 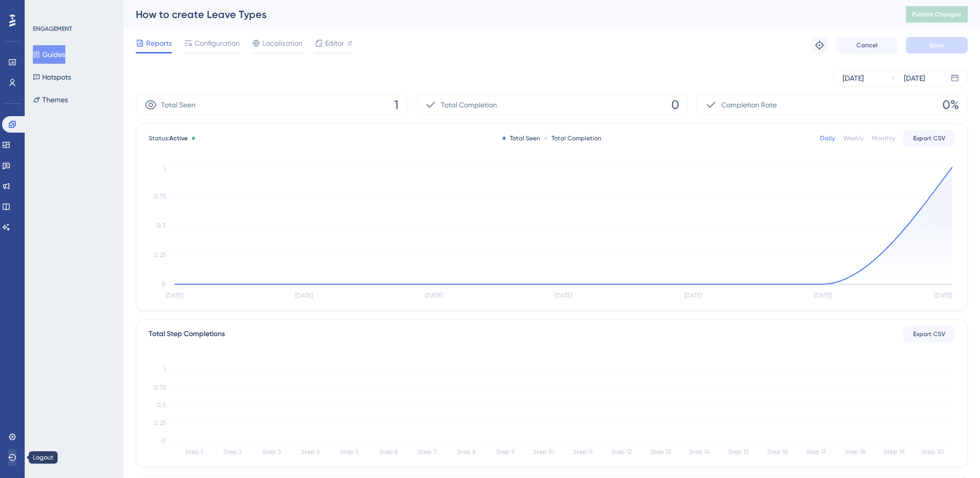 I want to click on div: How to create Leave Types, so click(x=508, y=14).